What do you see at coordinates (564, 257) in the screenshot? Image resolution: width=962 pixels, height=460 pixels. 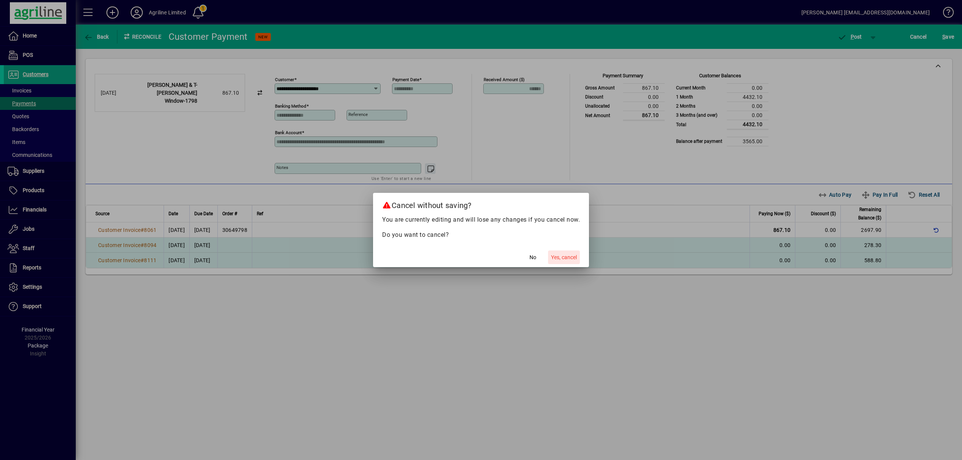 I see `button: Yes, cancel` at bounding box center [564, 257].